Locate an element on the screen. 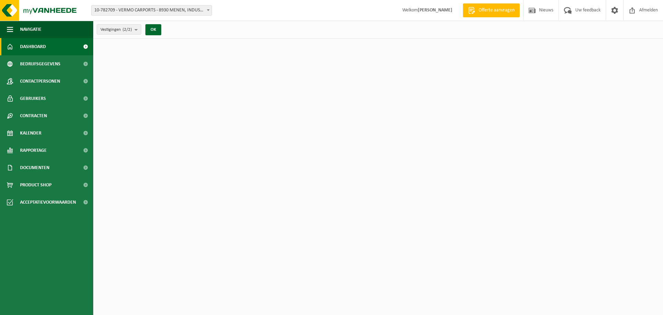 Image resolution: width=663 pixels, height=315 pixels. a: Offerte aanvragen is located at coordinates (491, 10).